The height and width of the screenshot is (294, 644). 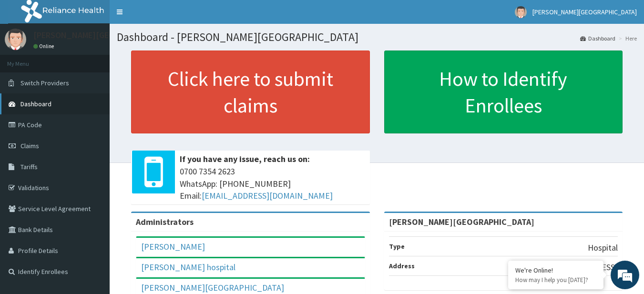 I want to click on span: Switch Providers, so click(x=45, y=83).